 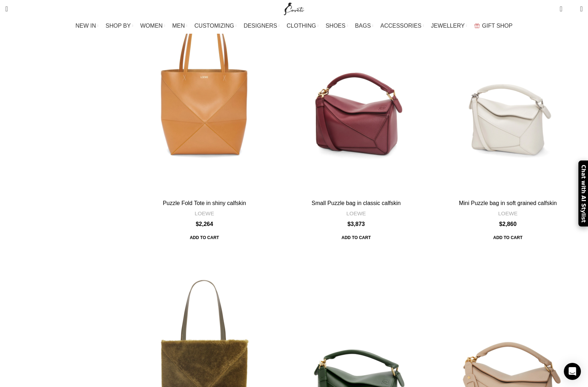 What do you see at coordinates (497, 26) in the screenshot?
I see `span: GIFT SHOP` at bounding box center [497, 26].